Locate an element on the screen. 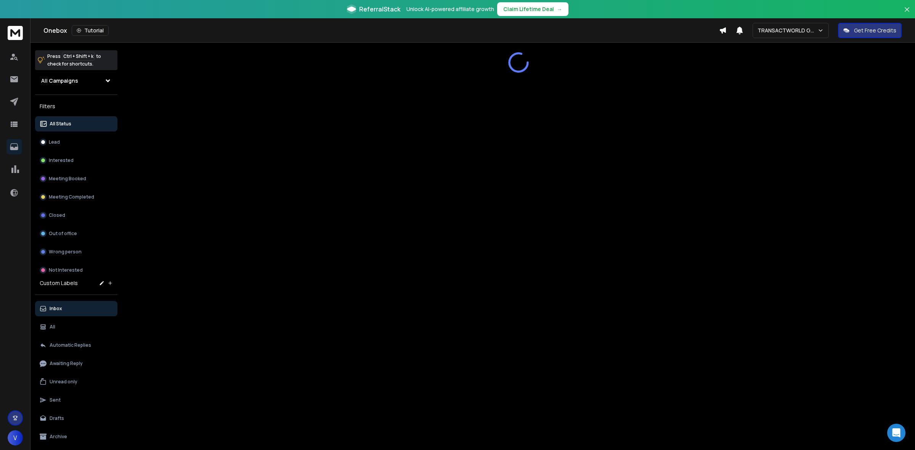 The image size is (915, 450). span: ReferralStack is located at coordinates (380, 9).